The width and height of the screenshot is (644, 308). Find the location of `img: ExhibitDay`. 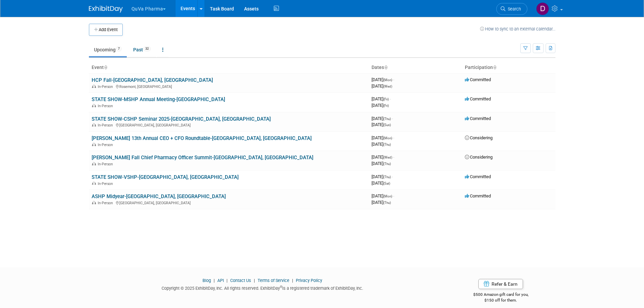

img: ExhibitDay is located at coordinates (106, 9).